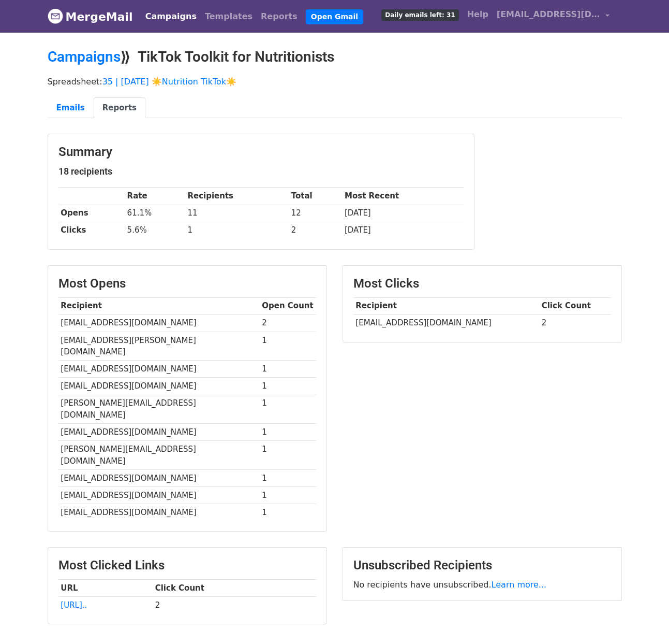 The image size is (669, 644). What do you see at coordinates (187, 565) in the screenshot?
I see `h3: Most Clicked Links` at bounding box center [187, 565].